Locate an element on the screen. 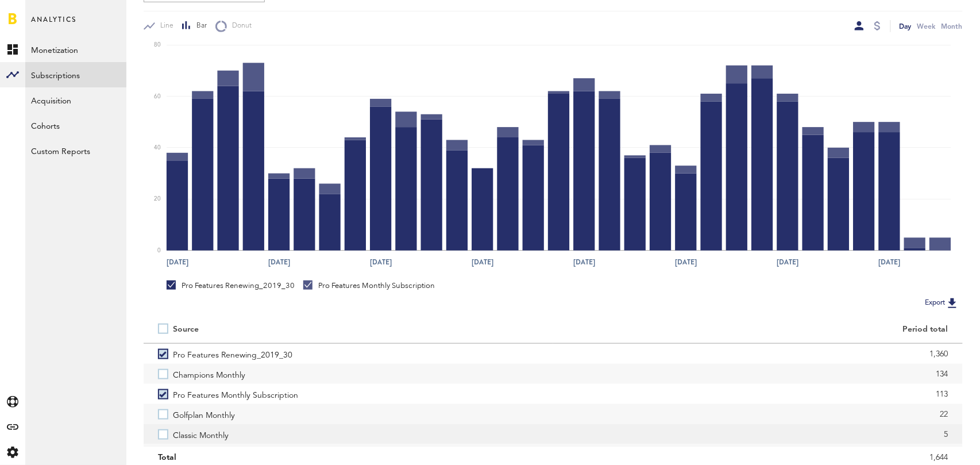  span: Champions Monthly is located at coordinates (209, 374).